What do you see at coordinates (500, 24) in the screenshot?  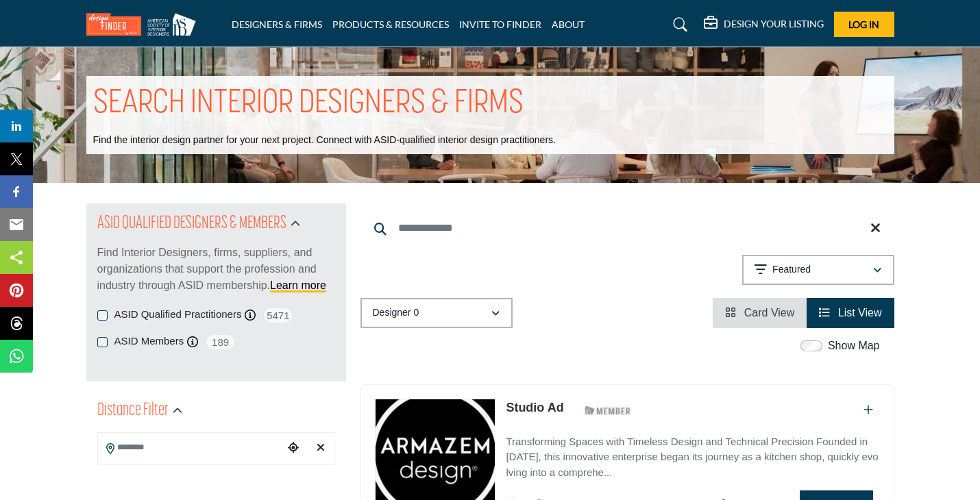 I see `a: INVITE TO FINDER` at bounding box center [500, 24].